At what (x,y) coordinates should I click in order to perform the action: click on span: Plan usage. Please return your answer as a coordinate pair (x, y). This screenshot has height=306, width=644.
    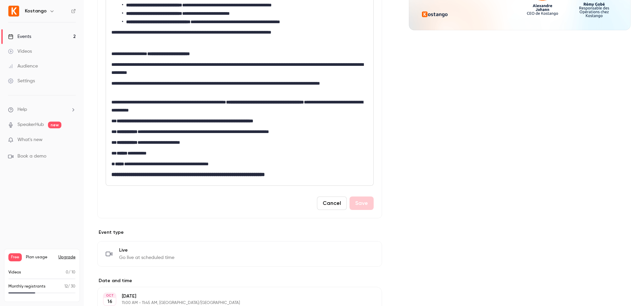
    Looking at the image, I should click on (40, 257).